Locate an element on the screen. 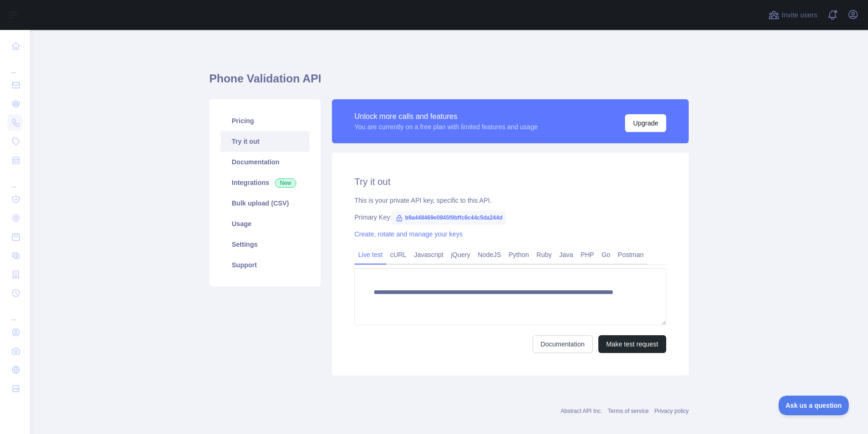  a: Ruby is located at coordinates (544, 255).